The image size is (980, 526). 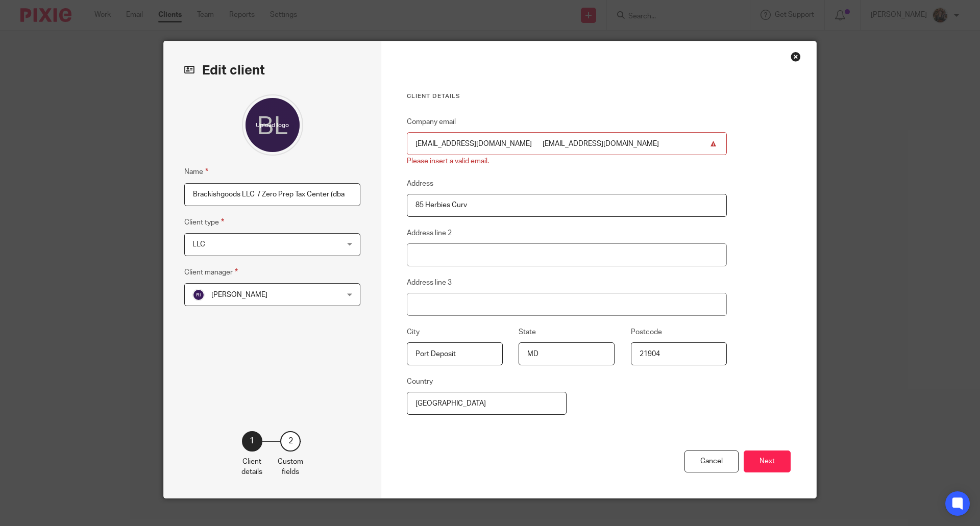 What do you see at coordinates (767, 461) in the screenshot?
I see `button: Next` at bounding box center [767, 461].